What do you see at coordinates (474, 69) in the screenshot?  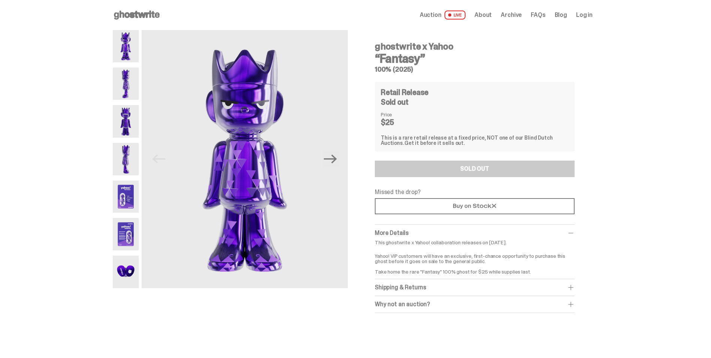 I see `h5: 100% (2025)` at bounding box center [474, 69].